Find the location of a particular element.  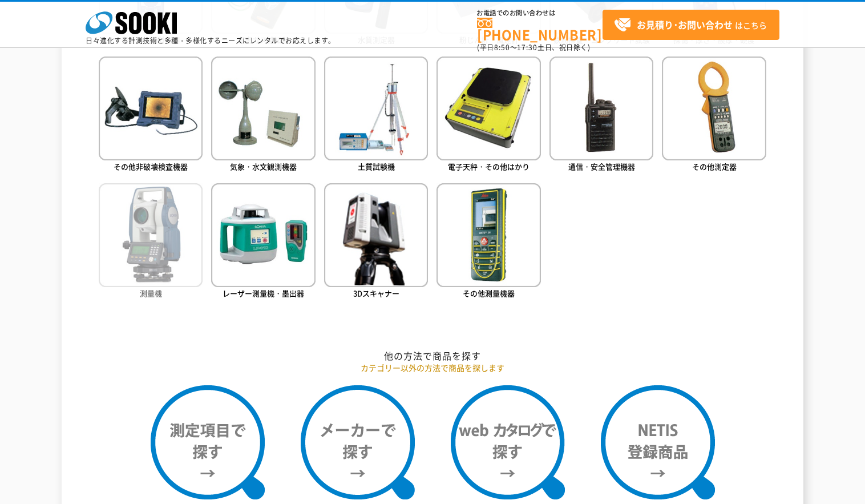

span: 土質試験機 is located at coordinates (376, 166).